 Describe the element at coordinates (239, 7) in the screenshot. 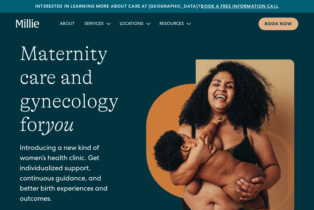

I see `a: Book a free information call` at that location.